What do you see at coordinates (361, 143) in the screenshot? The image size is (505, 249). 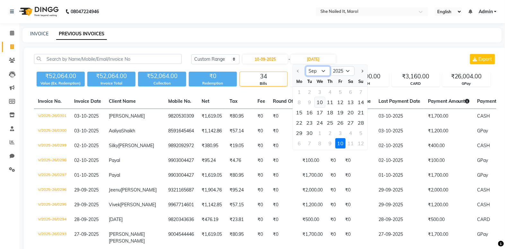 I see `div: Sunday, October 12, 2025` at bounding box center [361, 143].